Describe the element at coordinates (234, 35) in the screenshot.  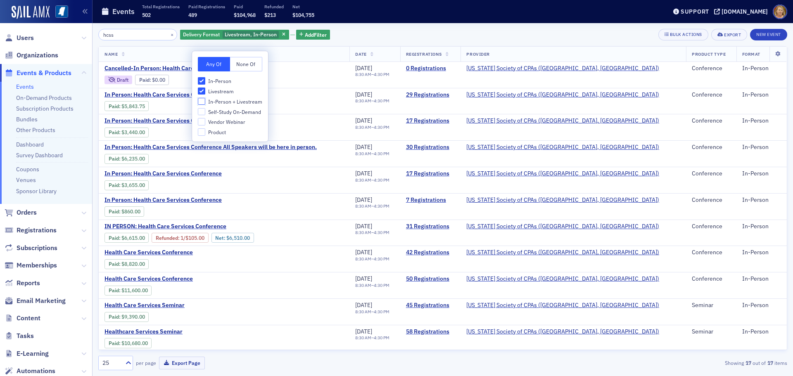
I see `div: Livestream, In-Person` at that location.